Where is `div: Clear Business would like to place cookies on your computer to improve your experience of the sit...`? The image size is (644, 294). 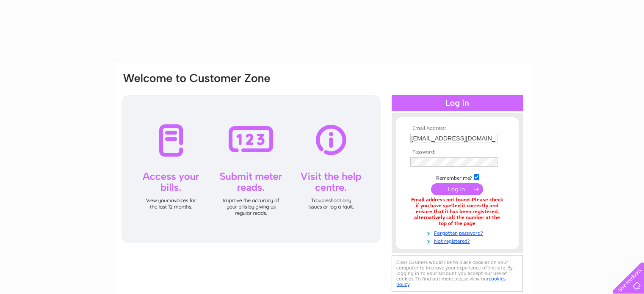 div: Clear Business would like to place cookies on your computer to improve your experience of the sit... is located at coordinates (457, 273).